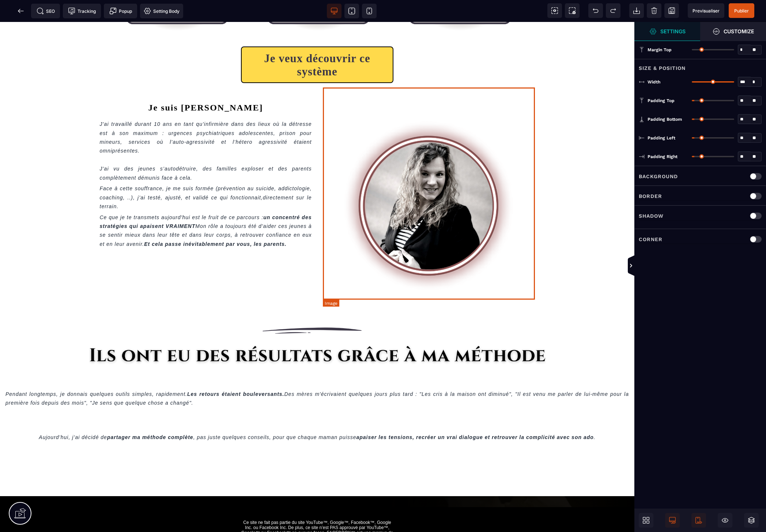 This screenshot has height=532, width=766. What do you see at coordinates (555, 10) in the screenshot?
I see `span: View components` at bounding box center [555, 10].